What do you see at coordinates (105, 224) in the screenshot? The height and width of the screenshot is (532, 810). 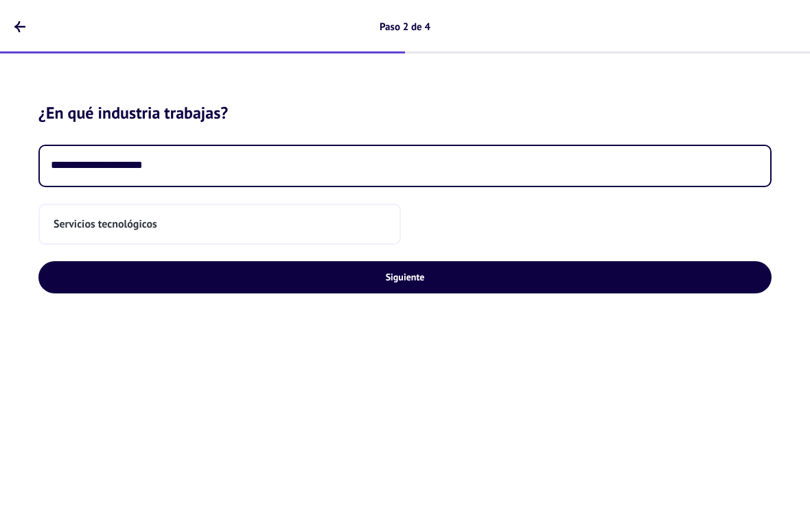 I see `span: Servicios tecnológicos` at bounding box center [105, 224].